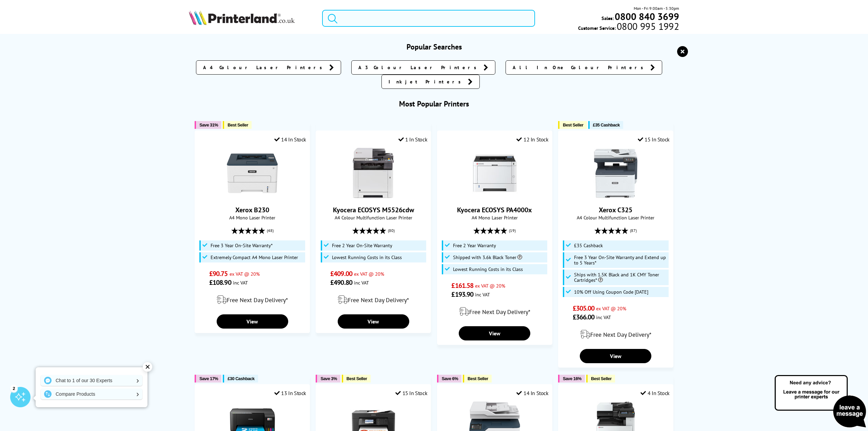 The width and height of the screenshot is (868, 431). I want to click on span: (87), so click(633, 231).